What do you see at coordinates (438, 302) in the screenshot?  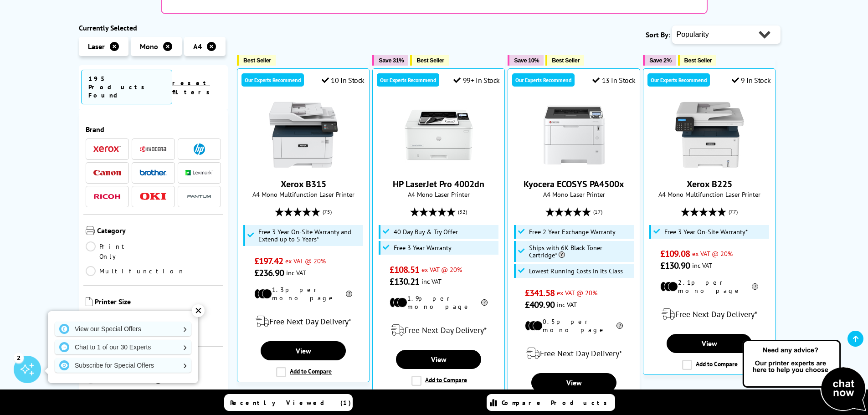 I see `li: 1.9p per mono page` at bounding box center [438, 302].